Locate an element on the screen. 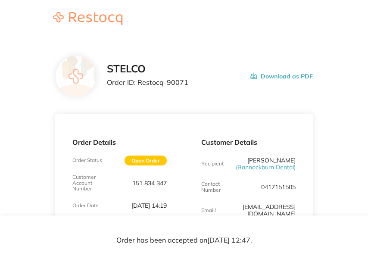  p: Order Date is located at coordinates (85, 205).